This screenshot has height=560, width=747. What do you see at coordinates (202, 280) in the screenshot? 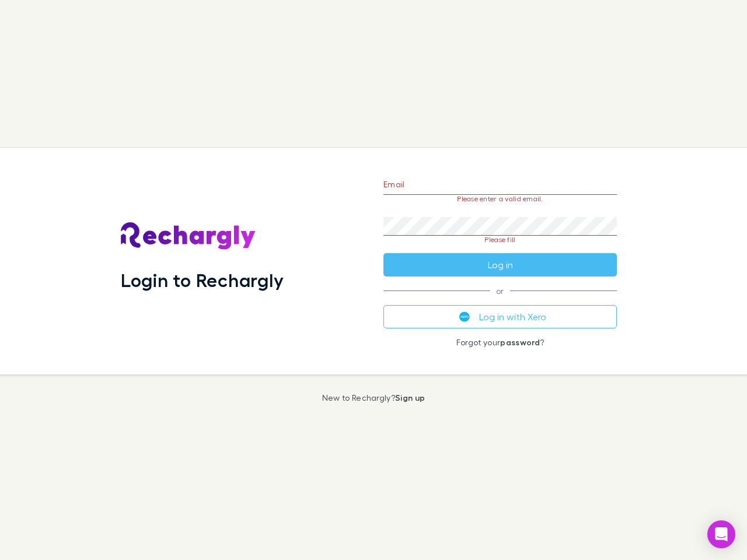
I see `h1: Login to Rechargly` at bounding box center [202, 280].